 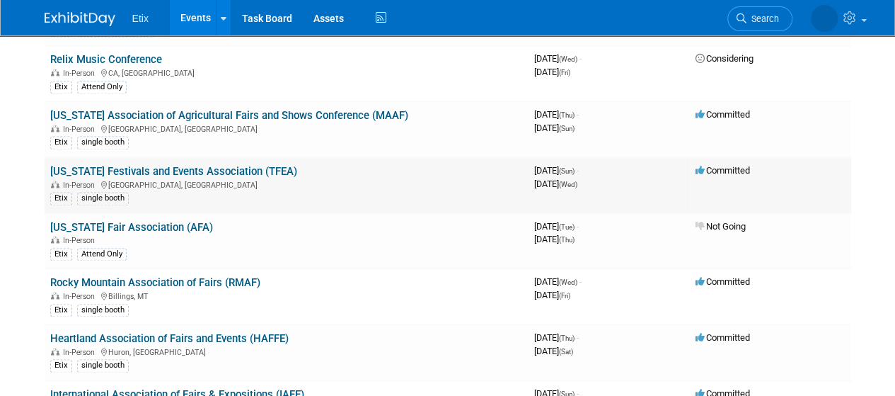 What do you see at coordinates (155, 282) in the screenshot?
I see `a: Rocky Mountain Association of Fairs (RMAF)` at bounding box center [155, 282].